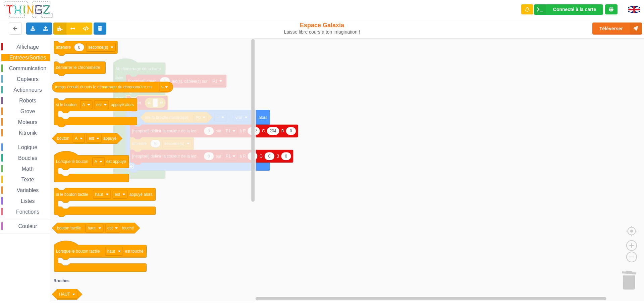  Describe the element at coordinates (27, 101) in the screenshot. I see `span: Robots` at that location.